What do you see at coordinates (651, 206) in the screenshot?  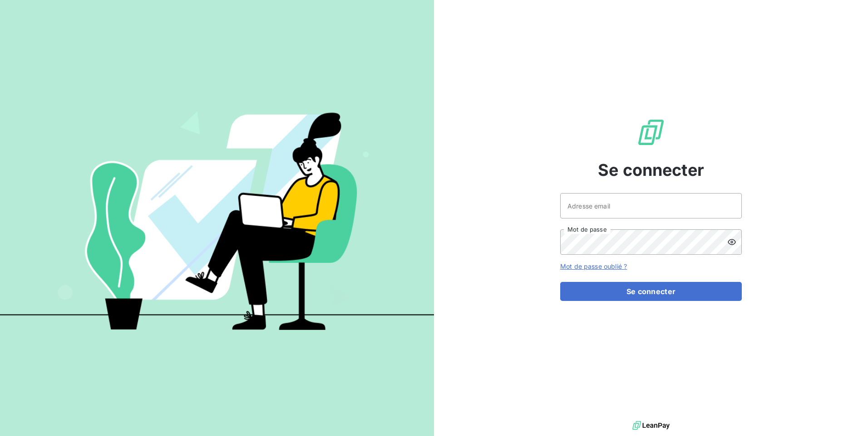 I see `input: placeholder` at bounding box center [651, 206].